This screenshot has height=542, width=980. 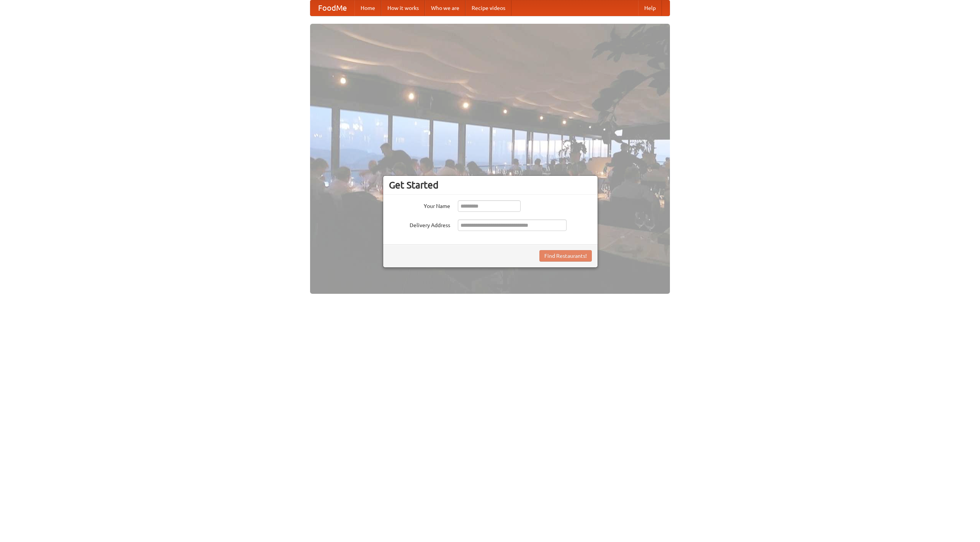 What do you see at coordinates (650, 8) in the screenshot?
I see `a: Help` at bounding box center [650, 8].